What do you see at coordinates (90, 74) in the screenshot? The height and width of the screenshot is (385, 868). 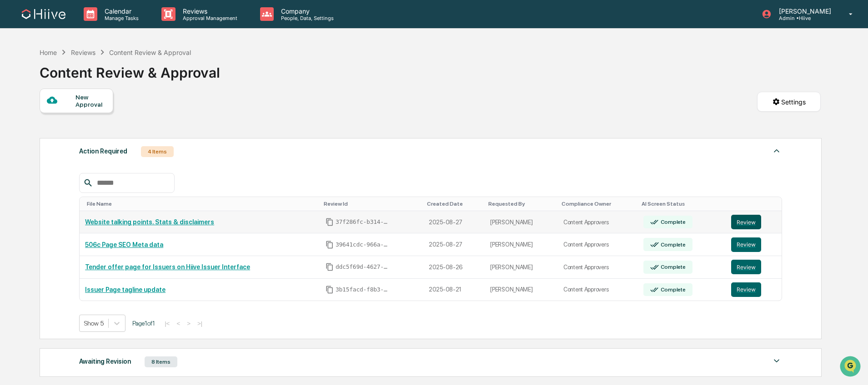 I see `div: Start new chat` at bounding box center [90, 74].